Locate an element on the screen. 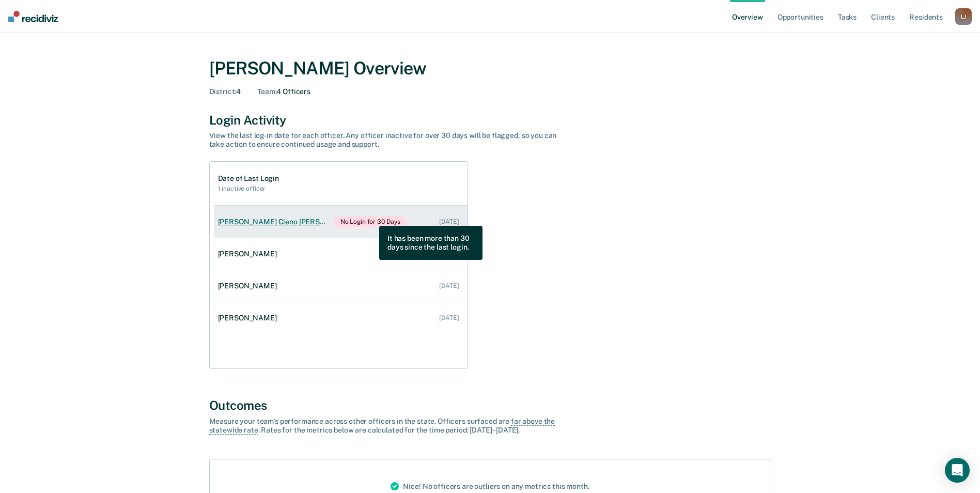  div: Outcomes is located at coordinates (490, 404).